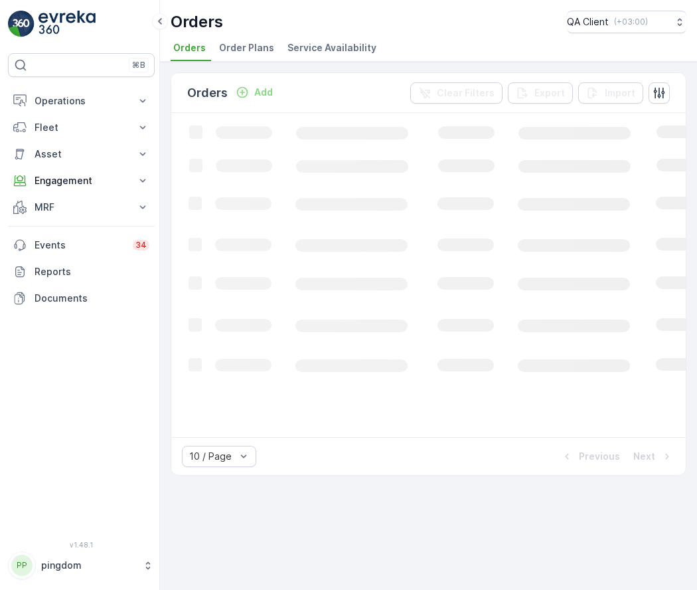 Image resolution: width=697 pixels, height=590 pixels. Describe the element at coordinates (81, 101) in the screenshot. I see `p: Operations` at that location.